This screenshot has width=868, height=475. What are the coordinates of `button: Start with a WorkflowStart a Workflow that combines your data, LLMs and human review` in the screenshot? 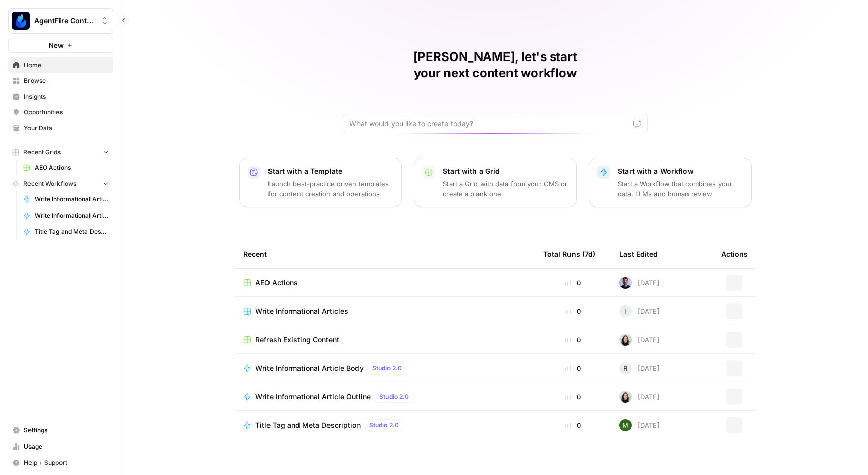 It's located at (670, 183).